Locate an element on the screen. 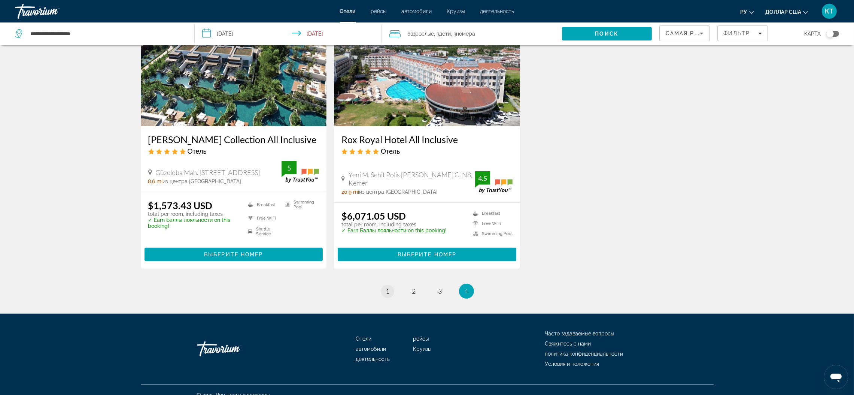 The height and width of the screenshot is (395, 854). a: Условия и положения is located at coordinates (572, 363).